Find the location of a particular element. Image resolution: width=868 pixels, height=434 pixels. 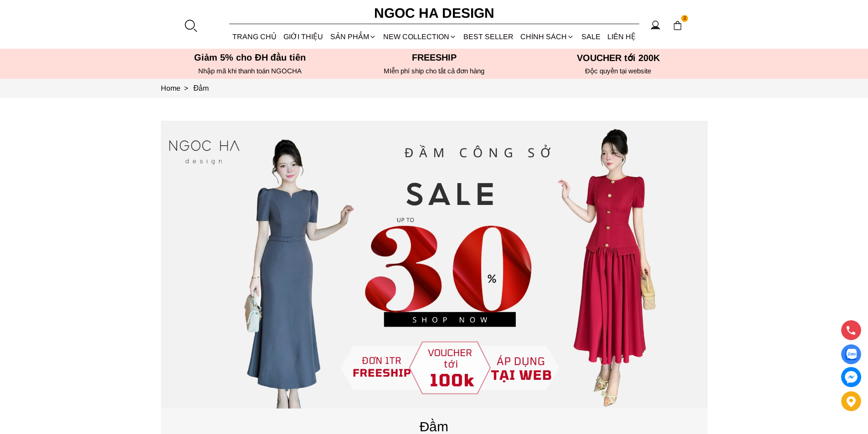

h5: VOUCHER tới 200K is located at coordinates (619, 58).